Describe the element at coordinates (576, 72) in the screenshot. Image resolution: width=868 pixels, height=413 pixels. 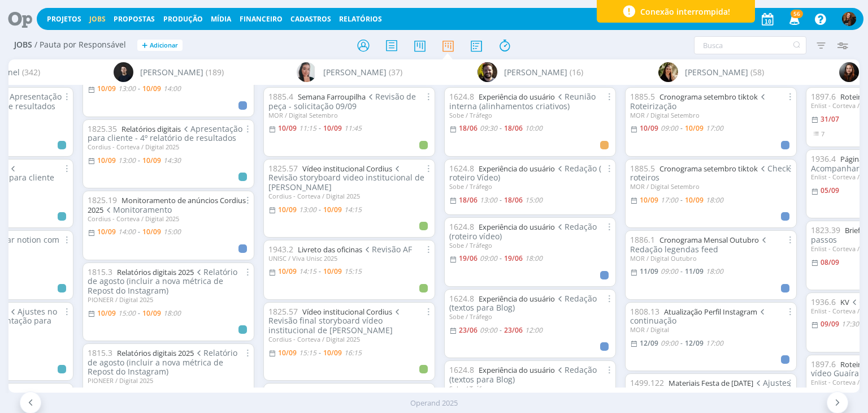
I see `span: (16)` at that location.